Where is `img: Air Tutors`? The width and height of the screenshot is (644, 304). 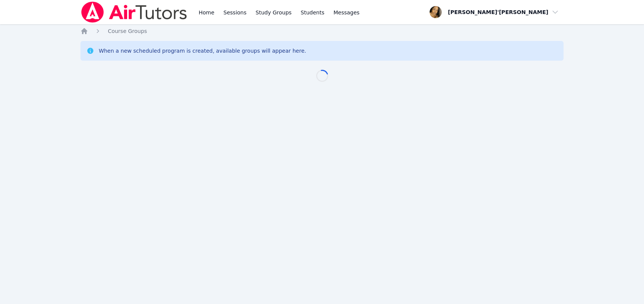 img: Air Tutors is located at coordinates (134, 12).